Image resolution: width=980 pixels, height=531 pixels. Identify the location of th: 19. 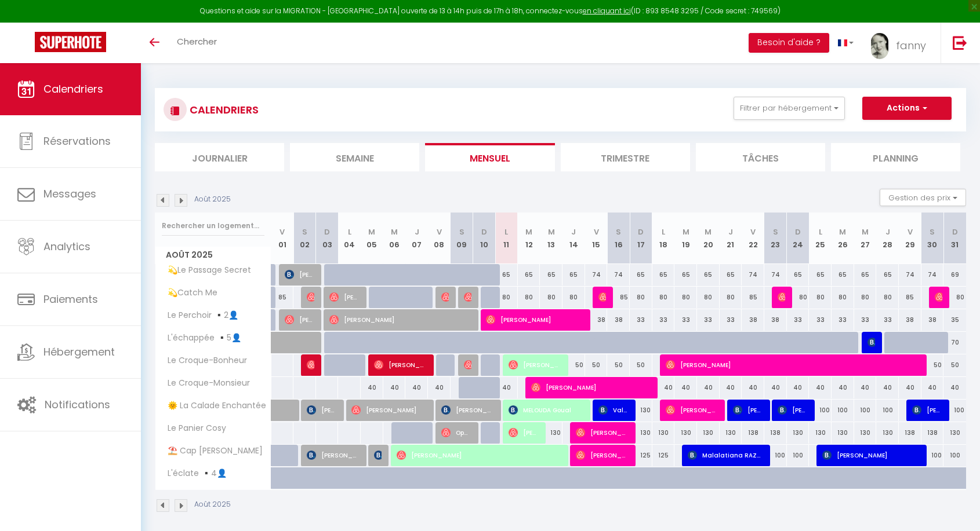
(686, 238).